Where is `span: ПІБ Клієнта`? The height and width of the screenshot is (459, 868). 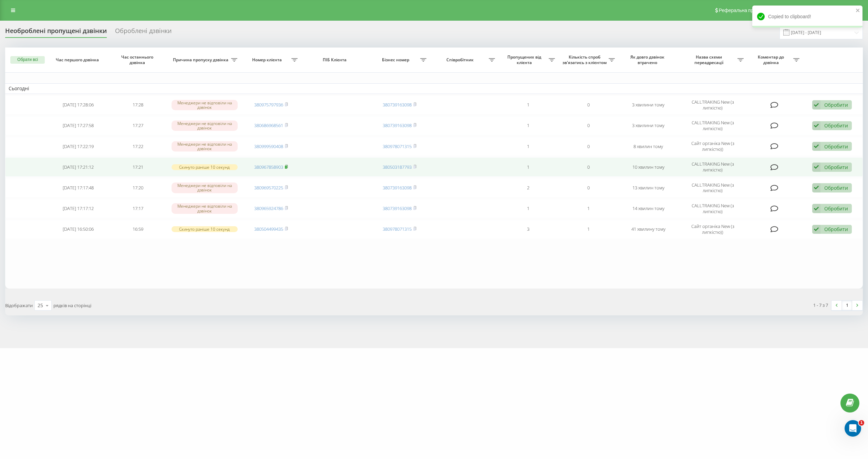
span: ПІБ Клієнта is located at coordinates (335, 60).